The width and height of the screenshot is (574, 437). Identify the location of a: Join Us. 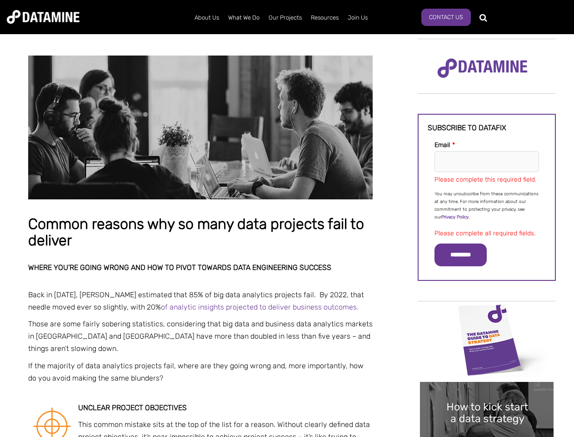
(358, 18).